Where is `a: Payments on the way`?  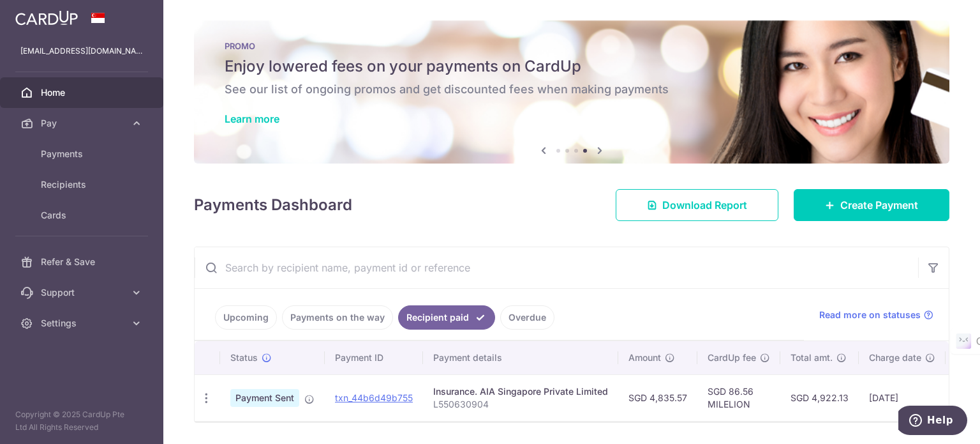
a: Payments on the way is located at coordinates (337, 317).